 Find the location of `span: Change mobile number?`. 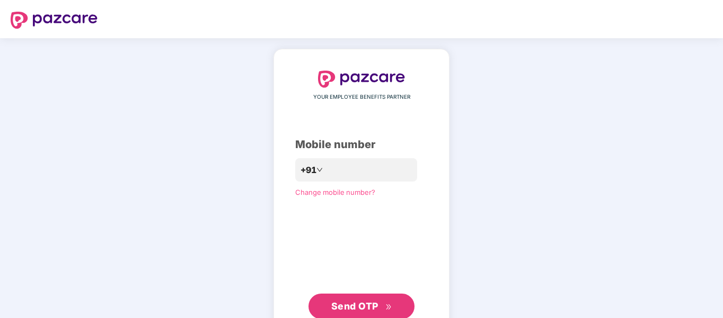

span: Change mobile number? is located at coordinates (335, 192).